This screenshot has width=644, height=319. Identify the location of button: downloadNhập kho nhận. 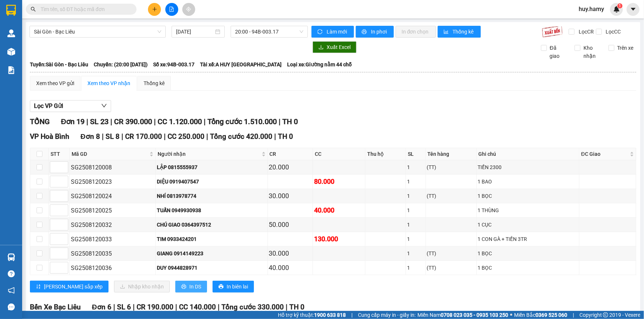
(142, 287).